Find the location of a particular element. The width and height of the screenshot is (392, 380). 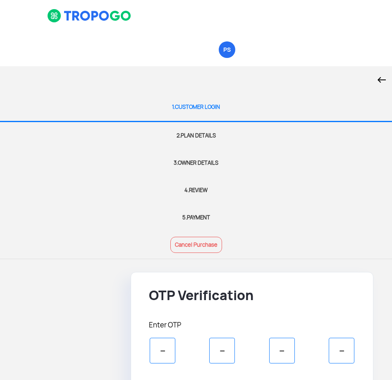

p: Enter OTP is located at coordinates (254, 325).